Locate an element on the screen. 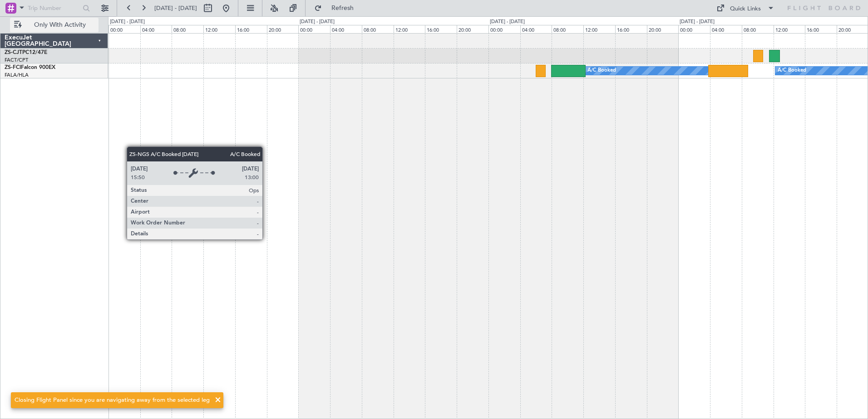 Image resolution: width=868 pixels, height=419 pixels. a: FALA/HLA is located at coordinates (16, 75).